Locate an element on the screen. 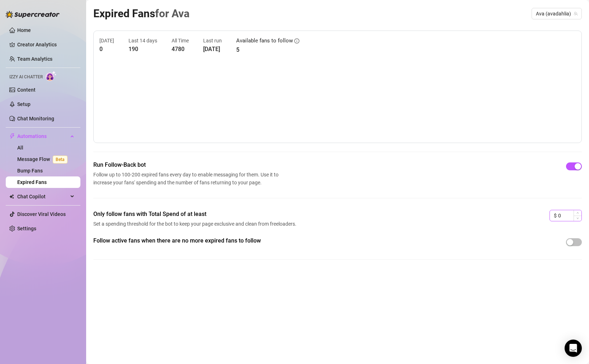  article: 0 is located at coordinates (107, 49).